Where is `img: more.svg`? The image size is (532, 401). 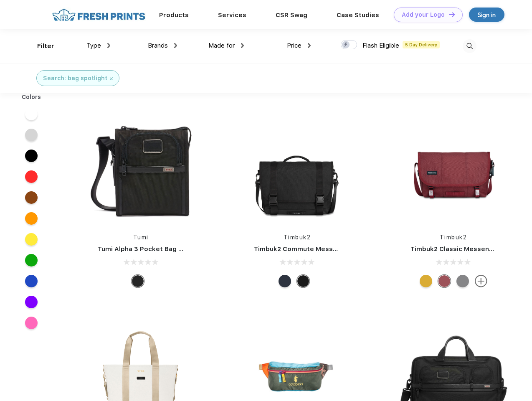
img: more.svg is located at coordinates (481, 281).